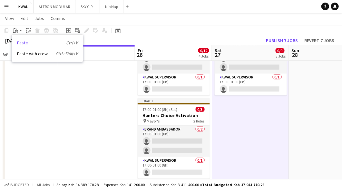  Describe the element at coordinates (47, 54) in the screenshot. I see `a: Paste with crew` at that location.